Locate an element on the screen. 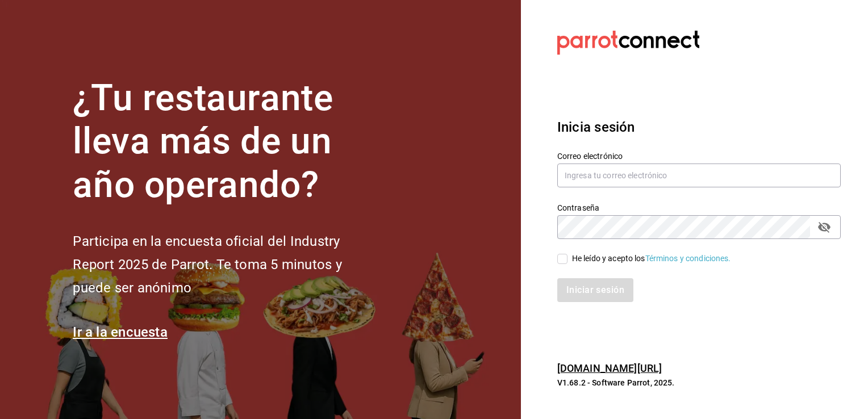  h1: ¿Tu restaurante lleva más de un año operando? is located at coordinates (226, 142).